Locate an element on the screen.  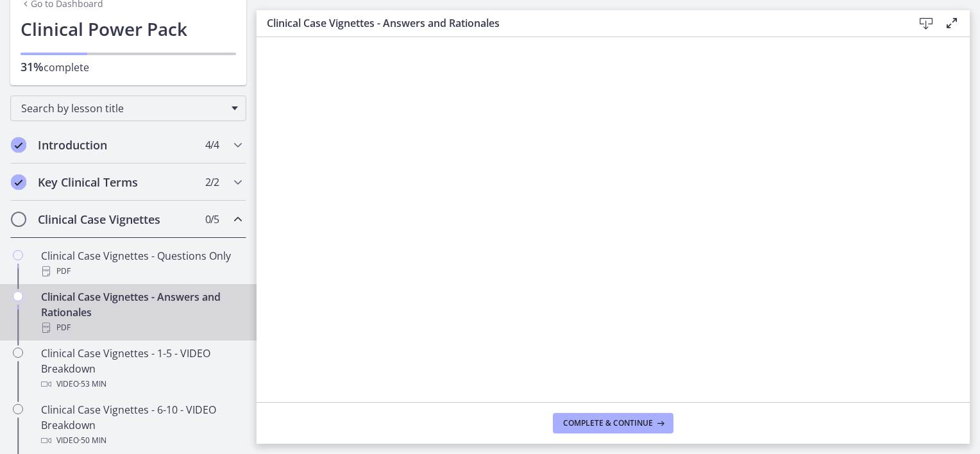
span: Complete & continue is located at coordinates (608, 423).